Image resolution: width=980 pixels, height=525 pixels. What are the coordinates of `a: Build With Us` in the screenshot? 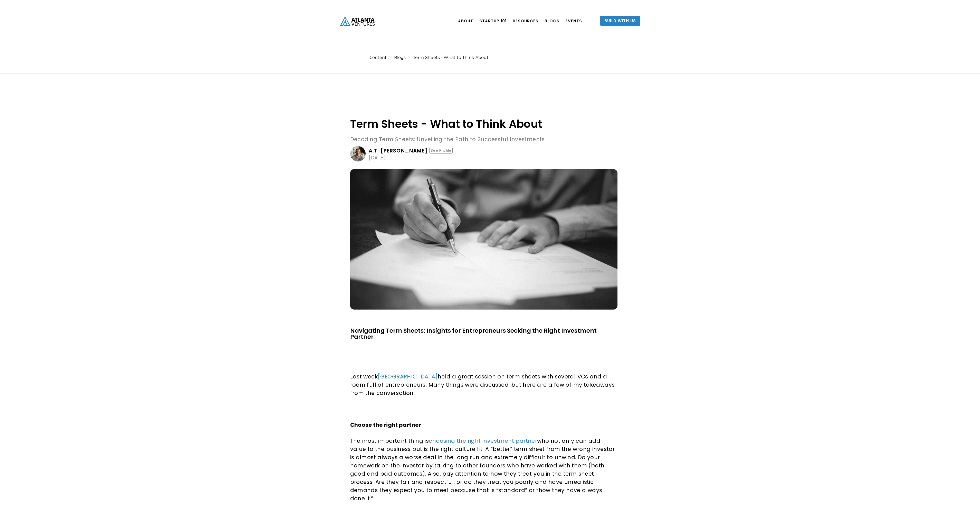 It's located at (620, 21).